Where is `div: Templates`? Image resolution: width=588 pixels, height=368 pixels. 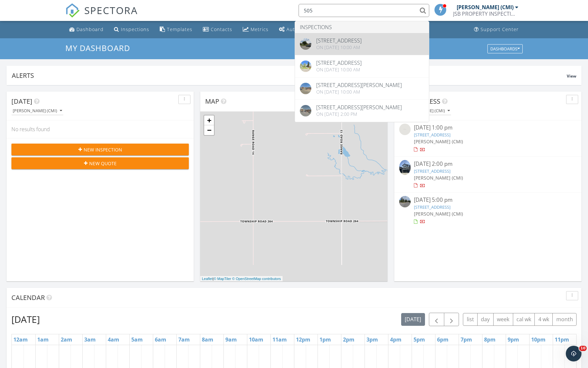
div: Templates is located at coordinates (180, 29).